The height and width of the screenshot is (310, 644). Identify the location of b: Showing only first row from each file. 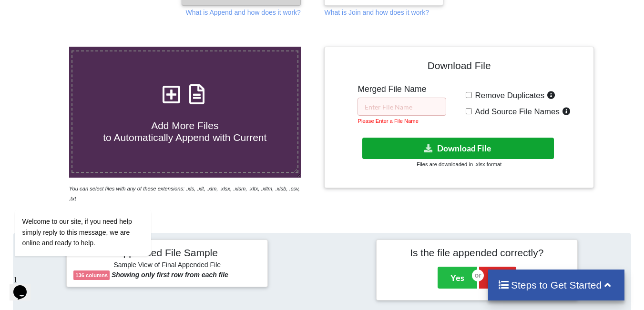
(170, 275).